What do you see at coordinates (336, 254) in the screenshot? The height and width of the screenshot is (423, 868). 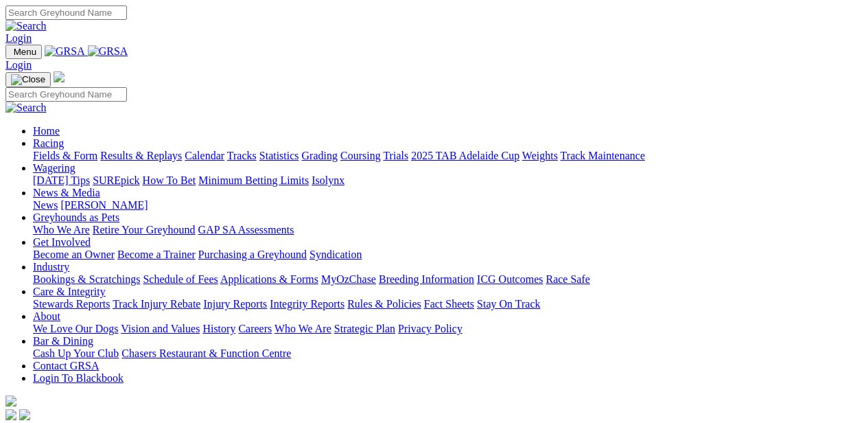 I see `a: Syndication` at bounding box center [336, 254].